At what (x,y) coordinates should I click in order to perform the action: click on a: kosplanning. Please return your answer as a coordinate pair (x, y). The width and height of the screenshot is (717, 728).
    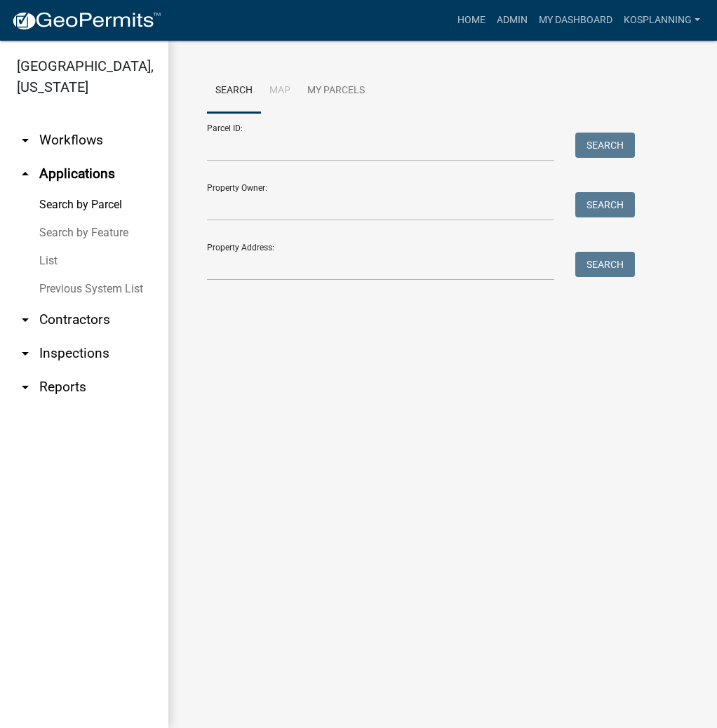
    Looking at the image, I should click on (661, 20).